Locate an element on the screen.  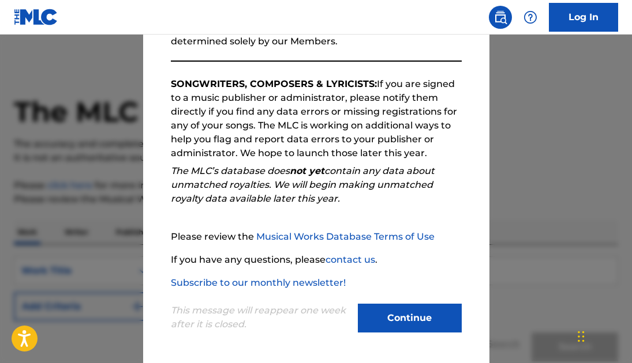
img: help is located at coordinates (530, 17).